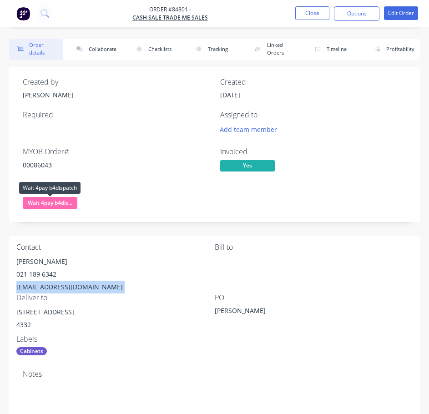 The height and width of the screenshot is (414, 429). Describe the element at coordinates (314, 247) in the screenshot. I see `div: Bill to` at that location.